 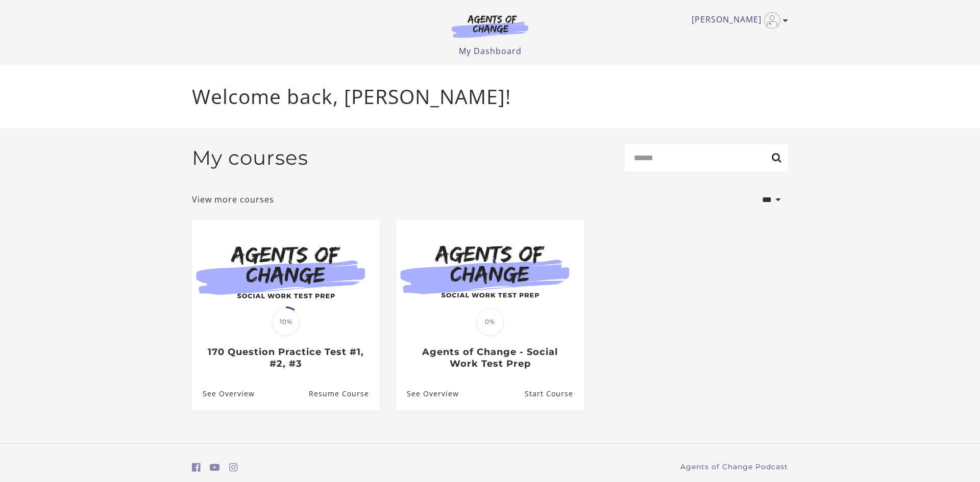 What do you see at coordinates (427, 394) in the screenshot?
I see `a: Agents of Change - Social Work Test Prep: See Overview` at bounding box center [427, 394].